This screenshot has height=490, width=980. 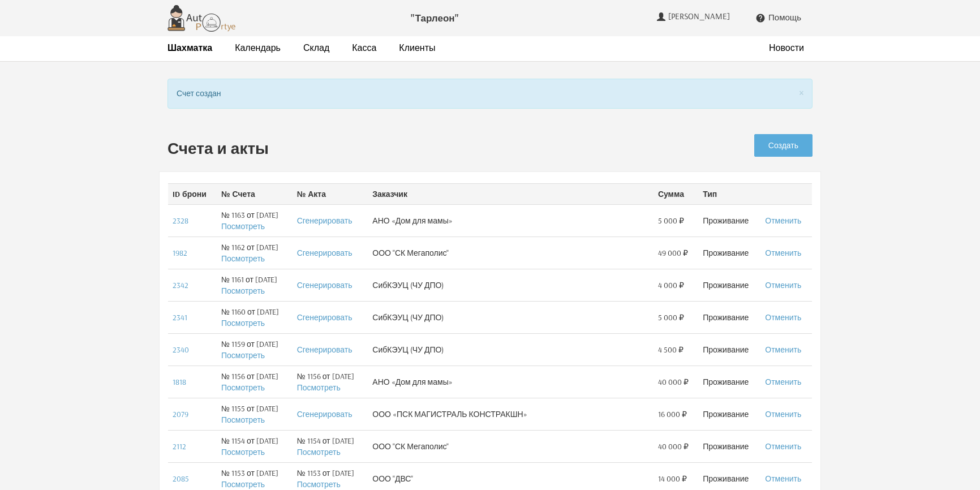 I want to click on a: 2085, so click(x=181, y=479).